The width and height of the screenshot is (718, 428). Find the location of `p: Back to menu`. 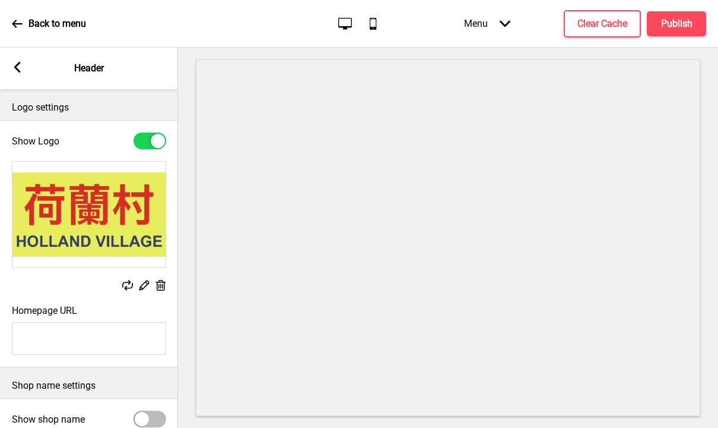

p: Back to menu is located at coordinates (57, 24).